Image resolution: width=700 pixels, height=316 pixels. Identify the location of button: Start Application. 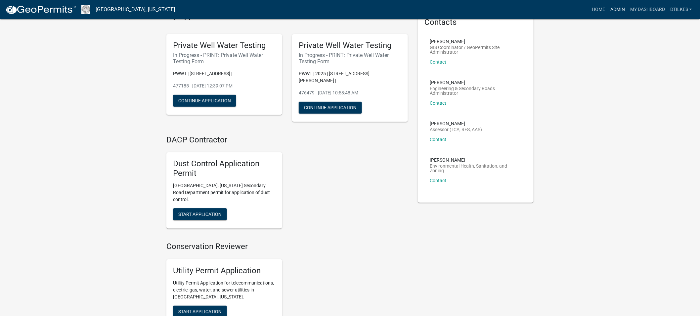
(200, 214).